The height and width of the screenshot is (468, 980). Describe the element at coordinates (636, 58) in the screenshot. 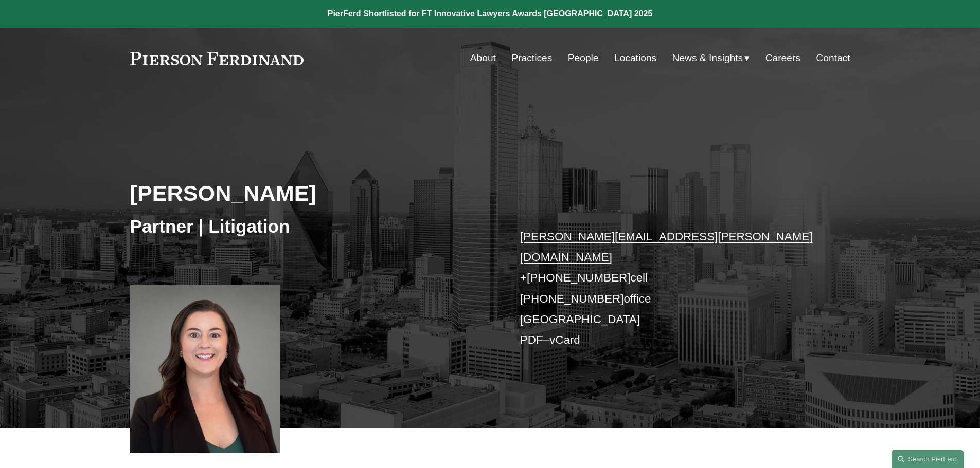

I see `a: Locations` at that location.